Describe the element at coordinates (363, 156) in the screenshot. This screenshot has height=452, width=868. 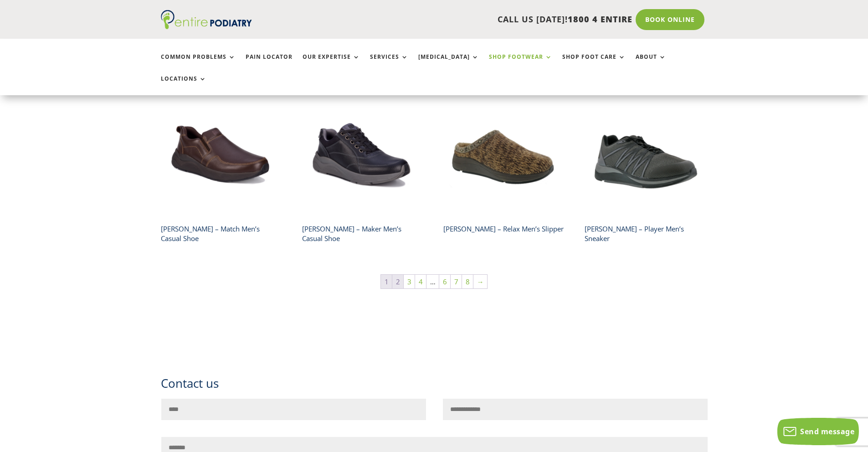
I see `img: maker drew shoe black leather mens casual shoe entire podiatry` at that location.